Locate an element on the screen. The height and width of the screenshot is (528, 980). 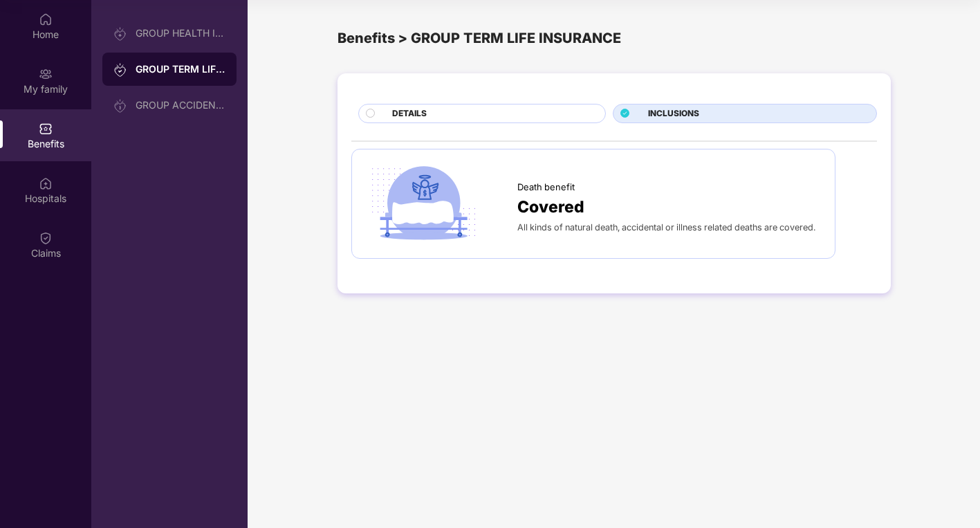
img: svg+xml;base64,PHN2ZyBpZD0iSG9zcGl0YWxzIiB4bWxucz0iaHR0cDovL3d3dy53My5vcmcvMjAwMC9zdmciIHdpZHRoPS... is located at coordinates (46, 183).